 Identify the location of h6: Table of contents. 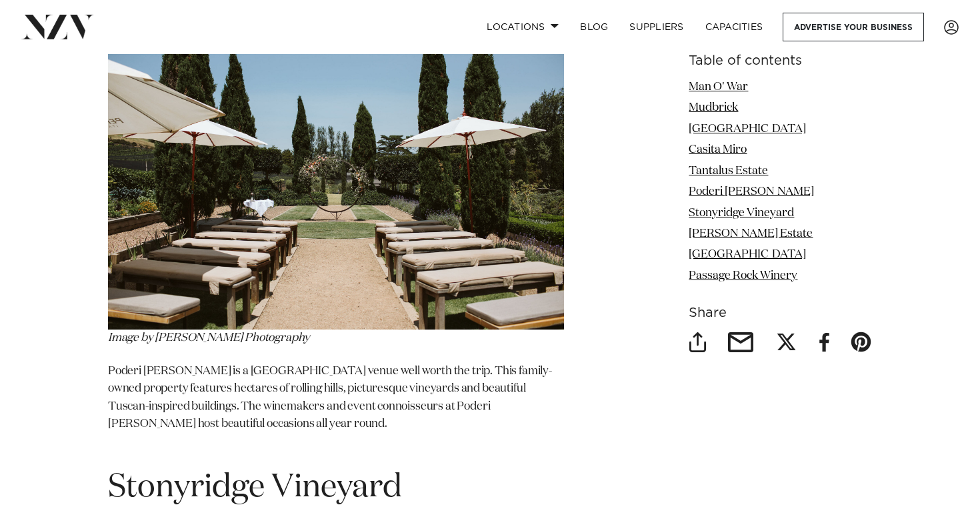
(780, 61).